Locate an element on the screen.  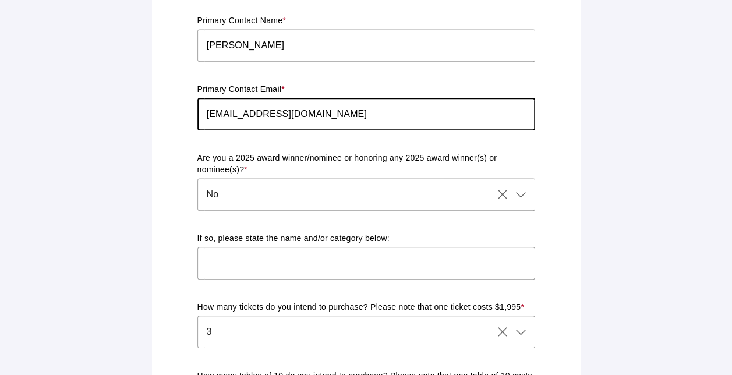
p: If so, please state the name and/or category below: is located at coordinates (367, 239).